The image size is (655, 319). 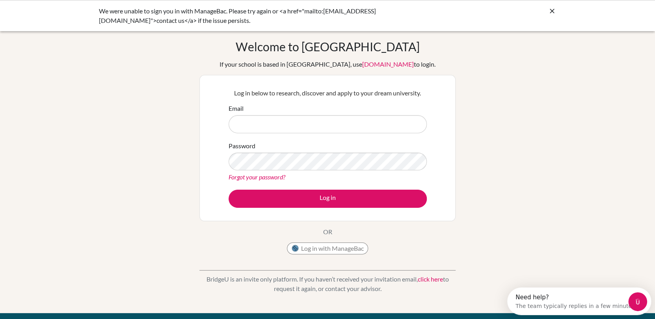 What do you see at coordinates (328, 232) in the screenshot?
I see `p: OR` at bounding box center [328, 232].